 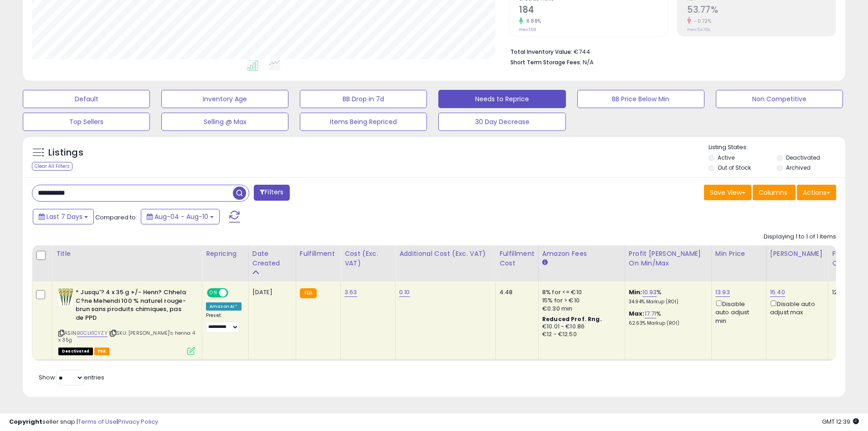 I want to click on small: Prev: 54.16%, so click(x=699, y=30).